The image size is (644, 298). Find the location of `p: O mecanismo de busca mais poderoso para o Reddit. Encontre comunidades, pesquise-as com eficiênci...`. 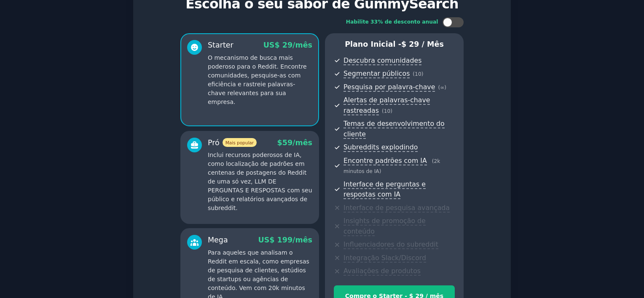

p: O mecanismo de busca mais poderoso para o Reddit. Encontre comunidades, pesquise-as com eficiênci... is located at coordinates (260, 81).